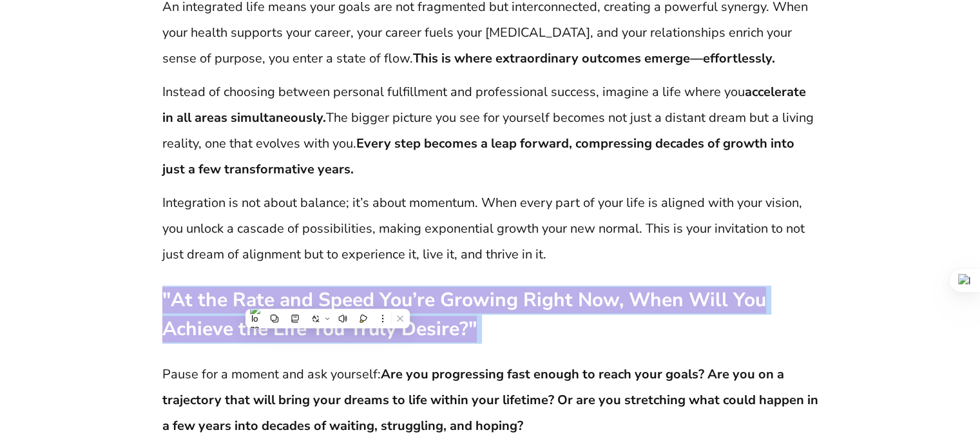 This screenshot has height=448, width=980. I want to click on strong: This is where extraordinary outcomes emerge—effortlessly., so click(594, 58).